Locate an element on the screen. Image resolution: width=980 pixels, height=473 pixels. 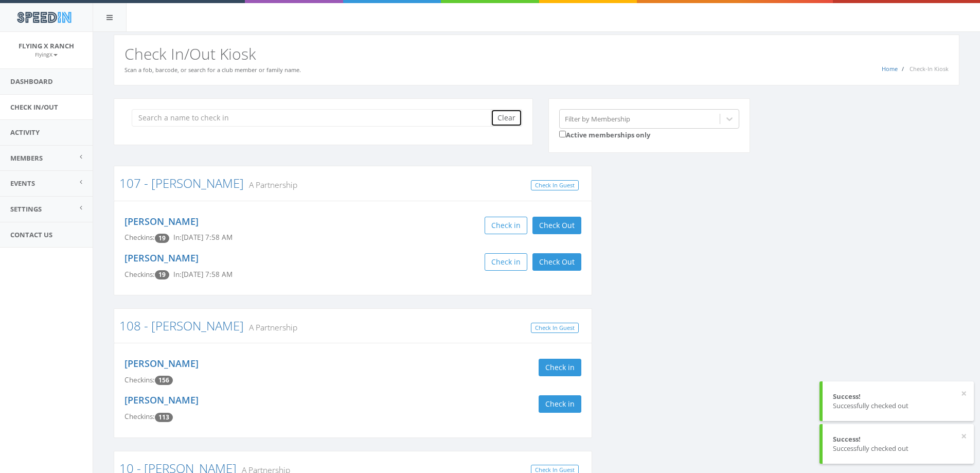
input: Active memberships only is located at coordinates (562, 134).